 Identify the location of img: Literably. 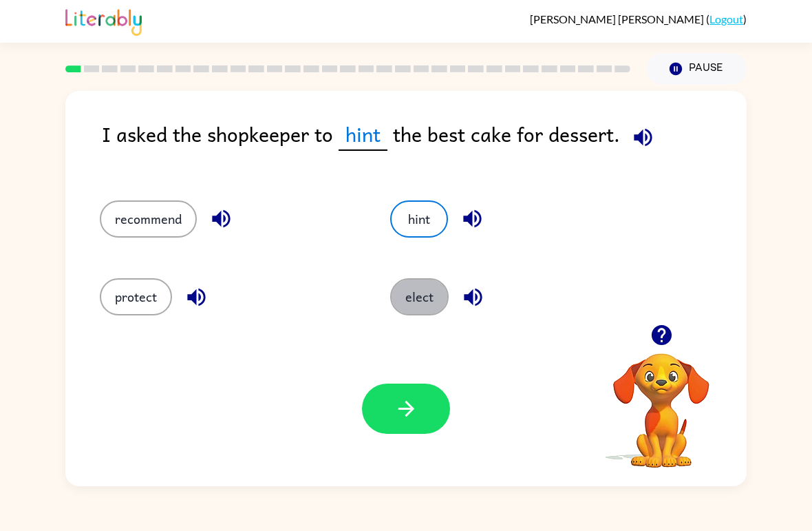
(103, 21).